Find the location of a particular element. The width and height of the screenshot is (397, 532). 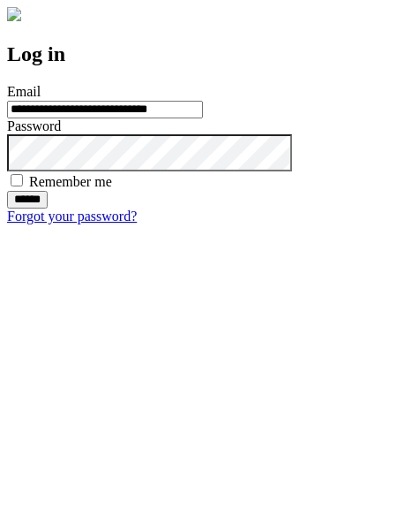

img: logo-4e3dc11c47720685a147b03b5a06dd966a58ff35d612b21f08c02c0306f2b779.png is located at coordinates (14, 14).